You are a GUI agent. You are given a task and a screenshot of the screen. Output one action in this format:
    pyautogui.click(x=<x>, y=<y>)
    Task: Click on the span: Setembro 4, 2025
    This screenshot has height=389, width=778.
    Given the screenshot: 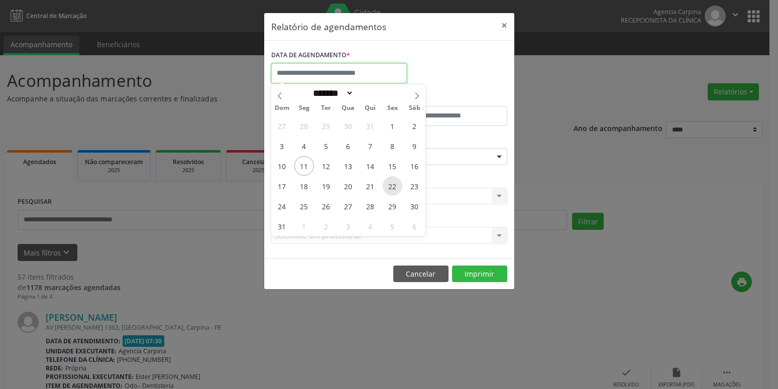 What is the action you would take?
    pyautogui.click(x=370, y=226)
    